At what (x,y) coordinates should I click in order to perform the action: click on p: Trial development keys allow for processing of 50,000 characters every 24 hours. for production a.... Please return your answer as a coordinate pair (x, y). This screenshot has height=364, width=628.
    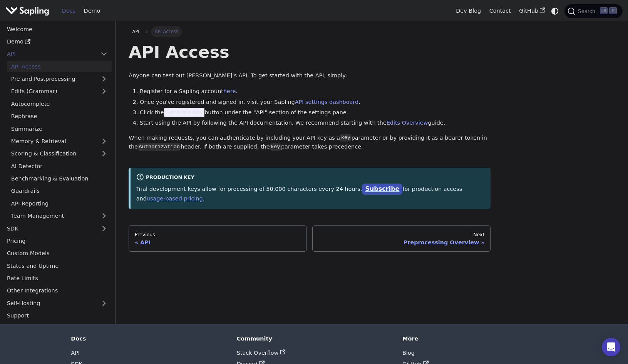
    Looking at the image, I should click on (310, 194).